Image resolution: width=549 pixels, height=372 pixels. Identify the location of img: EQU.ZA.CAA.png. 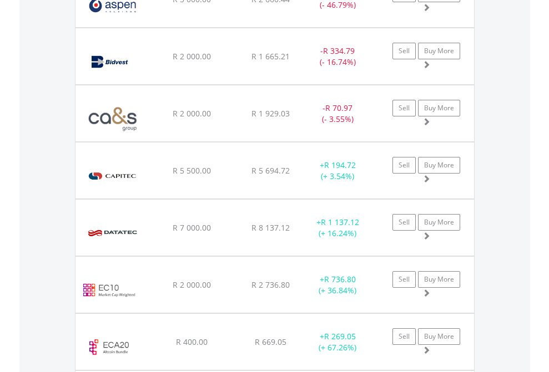
(113, 119).